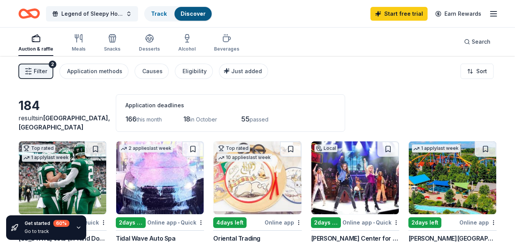 The height and width of the screenshot is (246, 515). Describe the element at coordinates (36, 49) in the screenshot. I see `div: Auction & raffle` at that location.